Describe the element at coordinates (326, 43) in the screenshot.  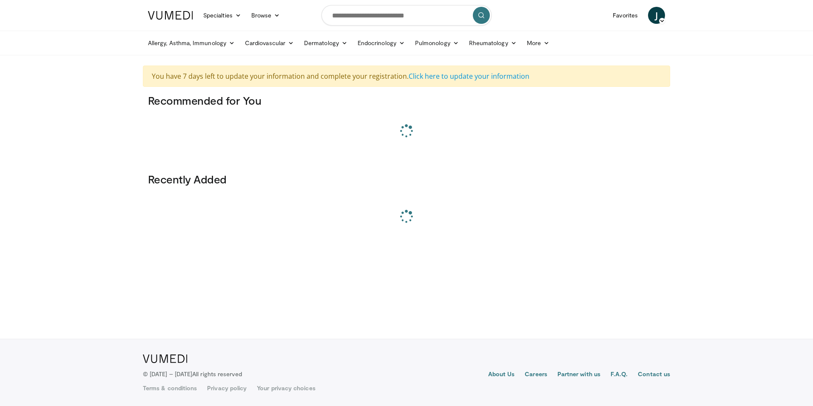
I see `a: Dermatology` at that location.